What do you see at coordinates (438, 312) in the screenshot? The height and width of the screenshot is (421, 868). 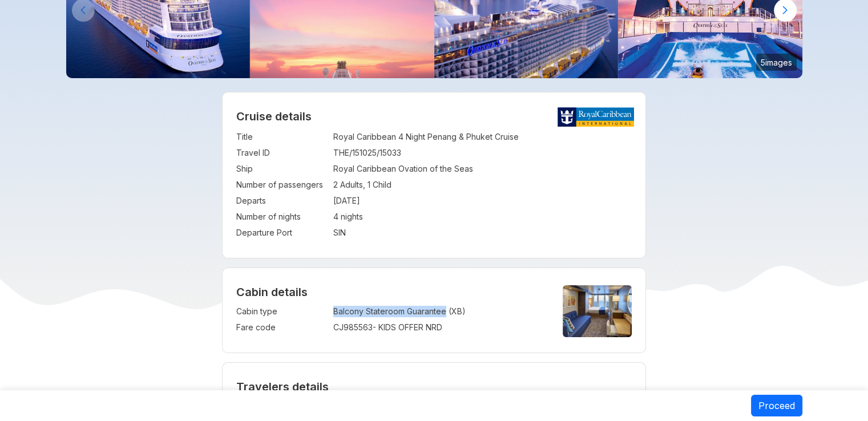 I see `td: Balcony Stateroom Guarantee (XB)` at bounding box center [438, 312].